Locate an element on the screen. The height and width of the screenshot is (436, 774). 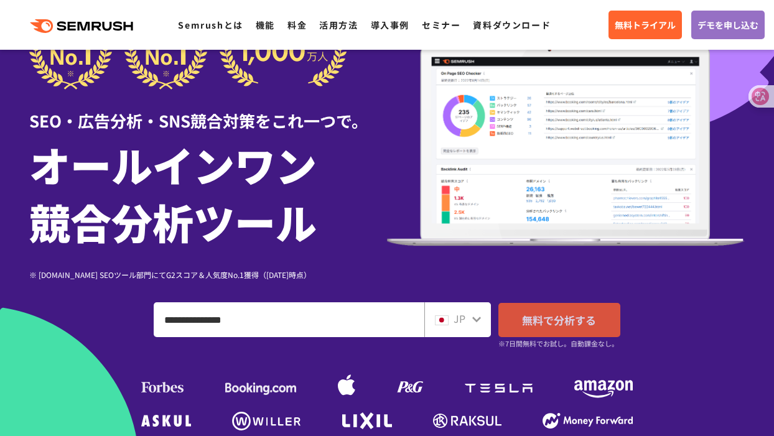
a: Semrushとは is located at coordinates (210, 25).